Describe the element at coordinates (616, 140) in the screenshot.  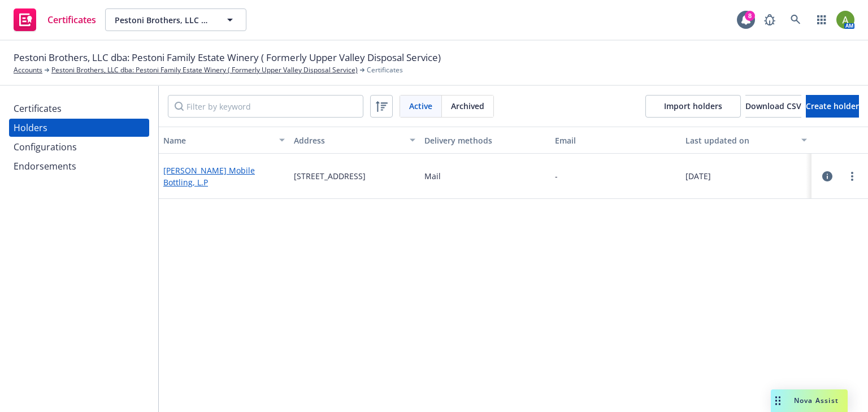
I see `button: Email` at that location.